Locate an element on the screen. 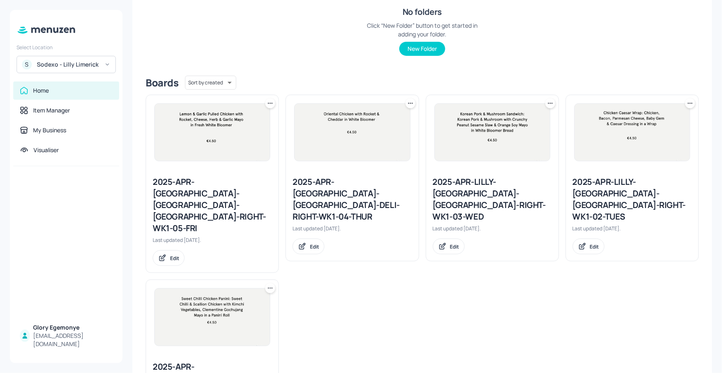 The width and height of the screenshot is (722, 373). img: 2025-09-17-1758105863136w2cqjv6dvp.jpeg is located at coordinates (492, 132).